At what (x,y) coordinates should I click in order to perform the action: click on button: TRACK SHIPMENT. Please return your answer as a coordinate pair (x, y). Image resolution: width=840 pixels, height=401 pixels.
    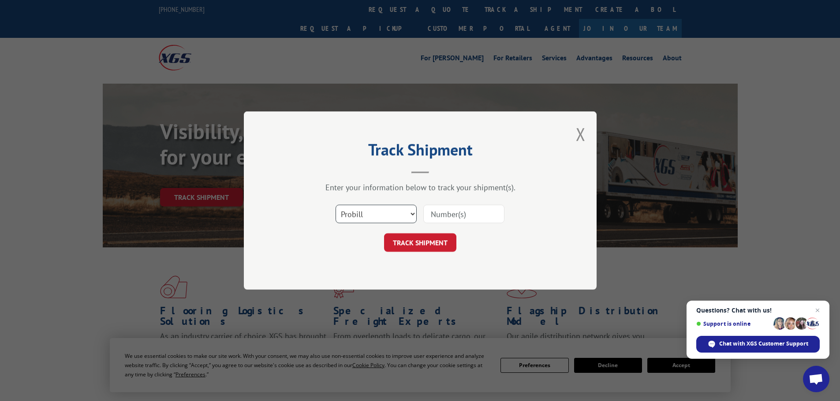
    Looking at the image, I should click on (420, 243).